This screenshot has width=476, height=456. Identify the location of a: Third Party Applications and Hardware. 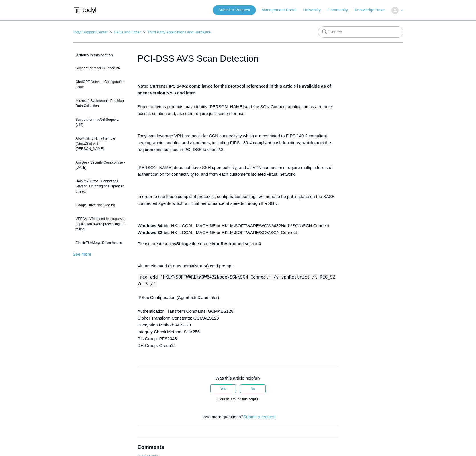
(179, 32).